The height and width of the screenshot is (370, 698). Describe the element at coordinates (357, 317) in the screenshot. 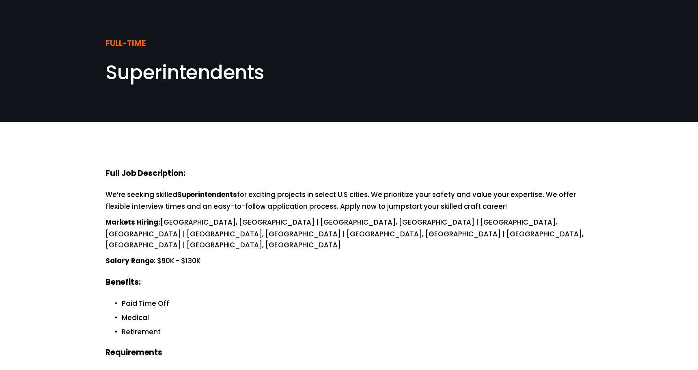

I see `p: Medical` at that location.